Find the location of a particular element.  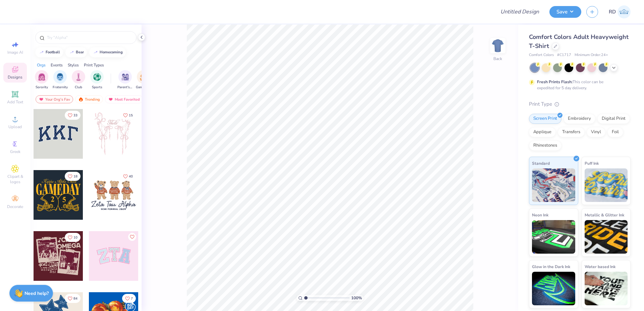

button: homecoming is located at coordinates (107, 52).